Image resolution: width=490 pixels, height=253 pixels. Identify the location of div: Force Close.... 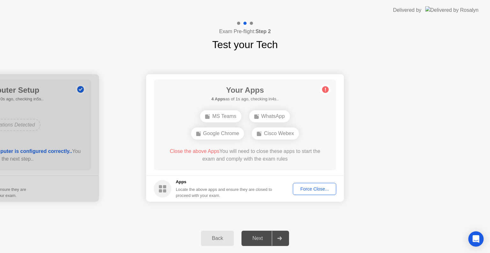
(314, 189).